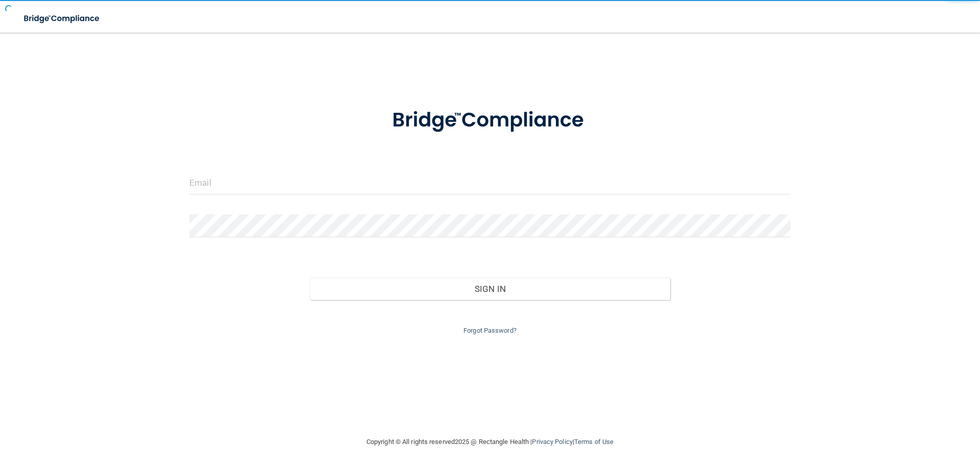 This screenshot has width=980, height=469. I want to click on input: Email, so click(490, 183).